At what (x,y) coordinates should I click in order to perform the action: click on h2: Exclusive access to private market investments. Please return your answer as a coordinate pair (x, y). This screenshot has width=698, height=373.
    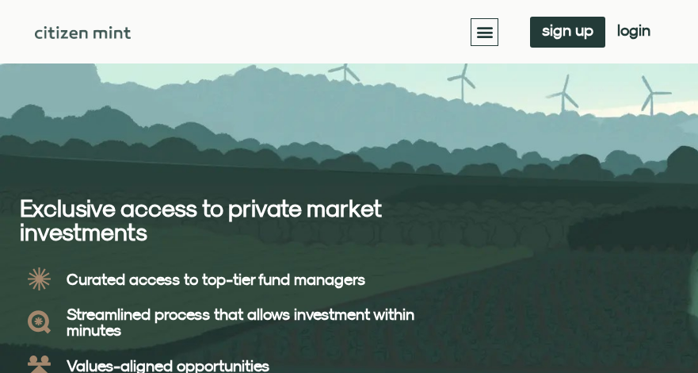
    Looking at the image, I should click on (237, 220).